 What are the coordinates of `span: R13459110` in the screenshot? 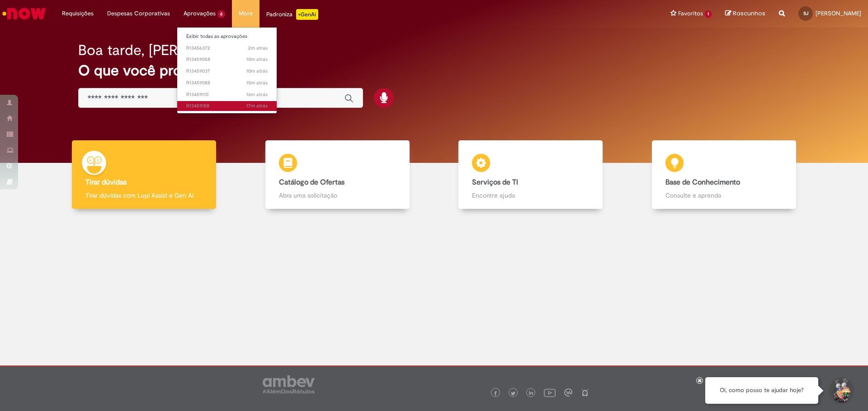 It's located at (227, 95).